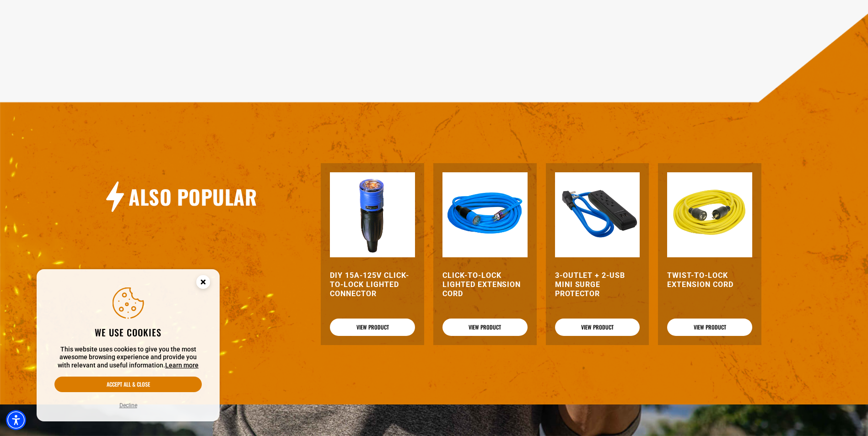 The width and height of the screenshot is (868, 436). What do you see at coordinates (128, 405) in the screenshot?
I see `button: Decline` at bounding box center [128, 405].